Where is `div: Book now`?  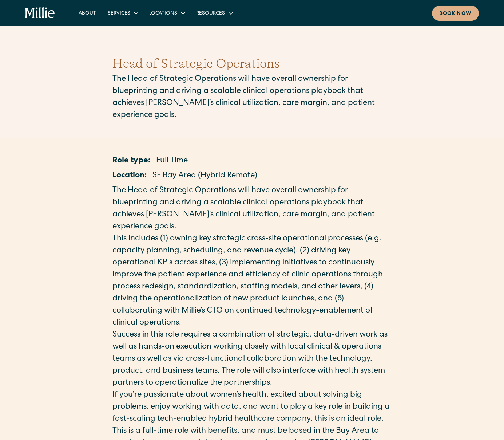 div: Book now is located at coordinates (456, 14).